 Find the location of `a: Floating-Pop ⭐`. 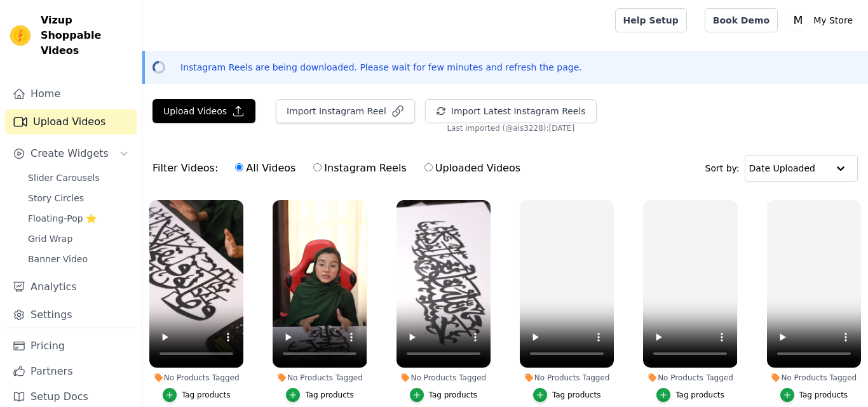

a: Floating-Pop ⭐ is located at coordinates (78, 219).